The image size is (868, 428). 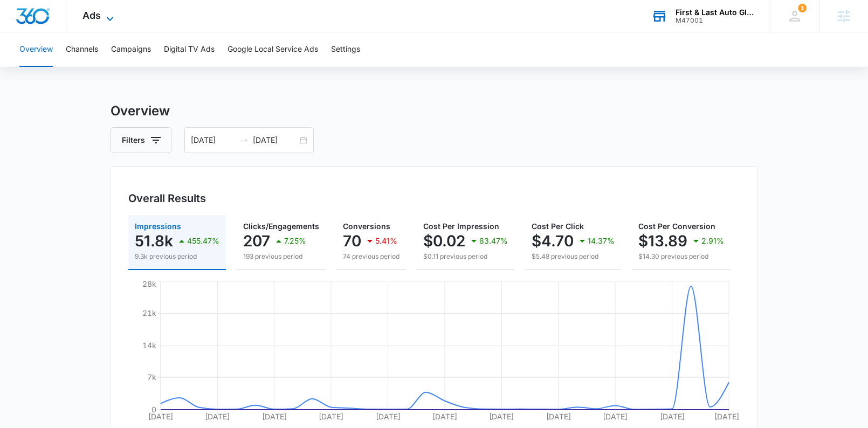 What do you see at coordinates (386, 241) in the screenshot?
I see `p: 5.41%` at bounding box center [386, 241].